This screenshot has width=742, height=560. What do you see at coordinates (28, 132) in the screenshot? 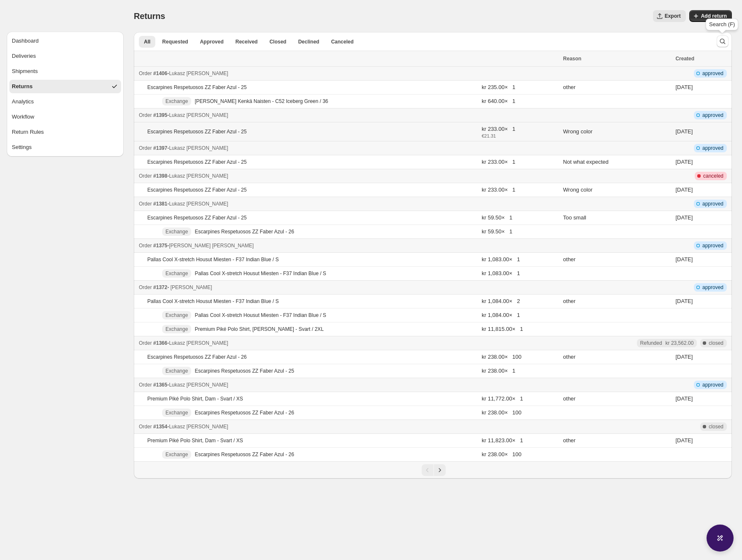
I see `span: Return Rules` at bounding box center [28, 132].